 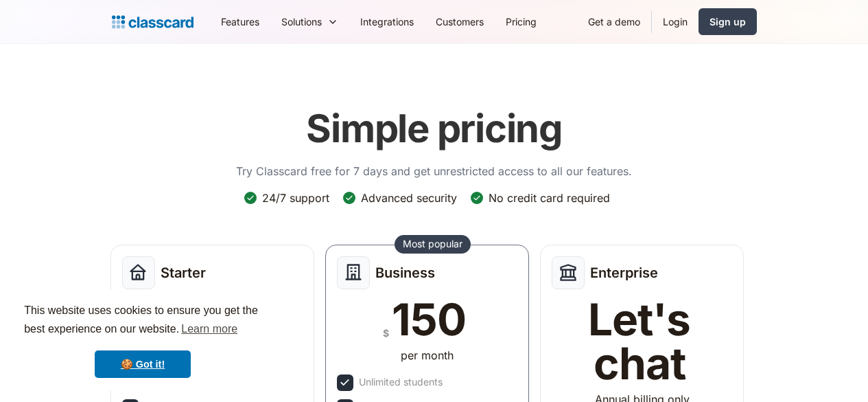 What do you see at coordinates (728, 21) in the screenshot?
I see `a: Sign up` at bounding box center [728, 21].